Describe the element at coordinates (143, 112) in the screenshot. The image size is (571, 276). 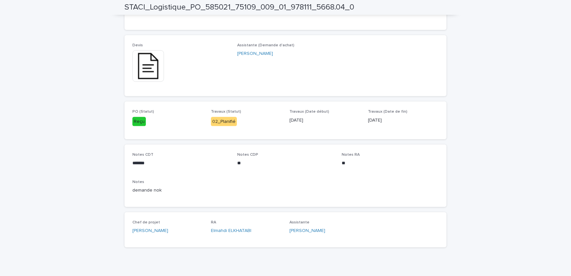
I see `span: PO (Statut)` at that location.